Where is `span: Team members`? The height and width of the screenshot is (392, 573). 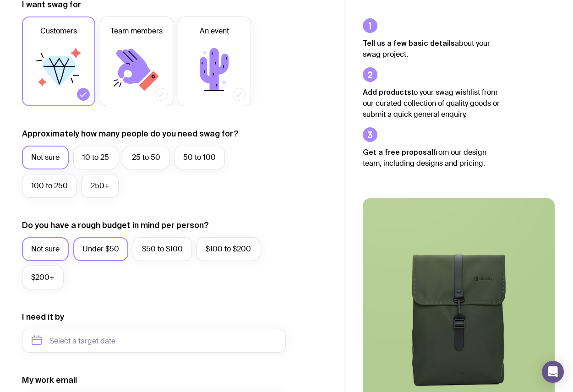
span: Team members is located at coordinates (137, 31).